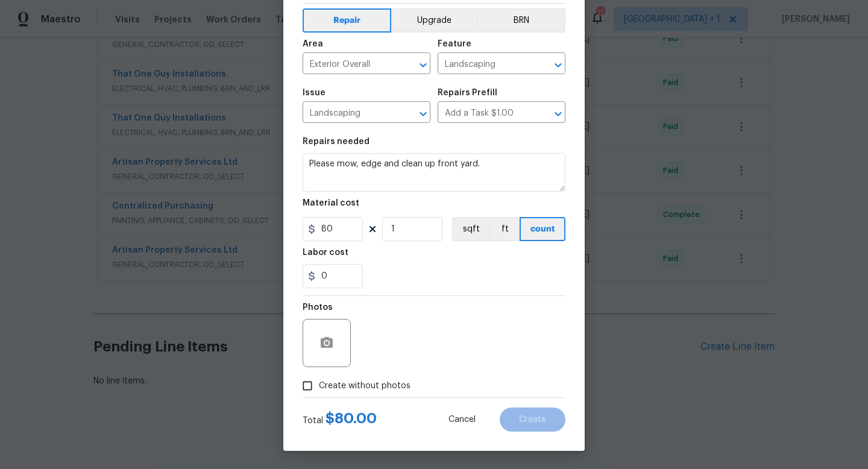  I want to click on h5: Labor cost, so click(326, 252).